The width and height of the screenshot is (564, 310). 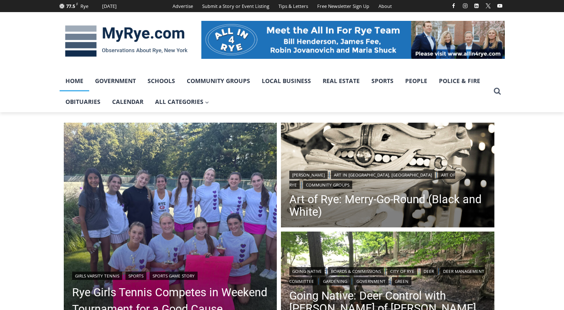 What do you see at coordinates (402, 281) in the screenshot?
I see `a: Green` at bounding box center [402, 281].